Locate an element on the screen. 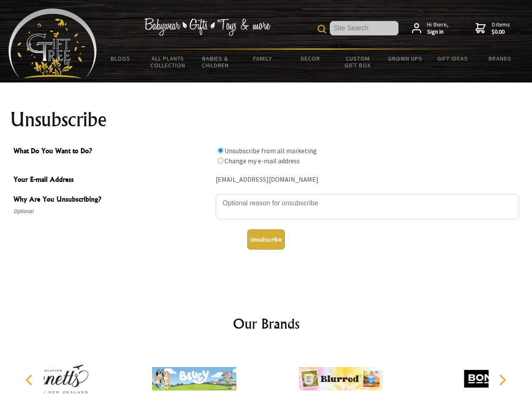  a: Custom Gift Box is located at coordinates (358, 62).